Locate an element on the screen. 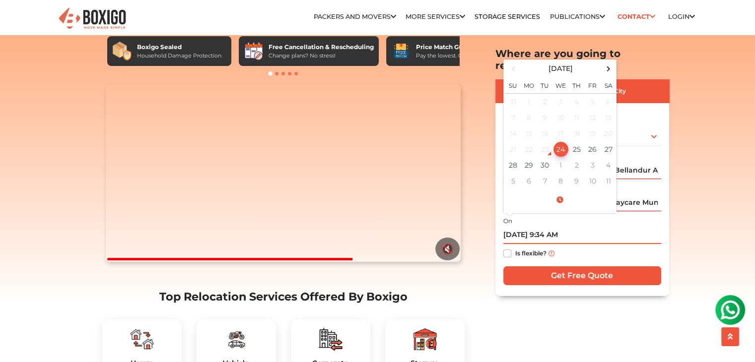  h2: Where are you going to relocate? is located at coordinates (582, 60).